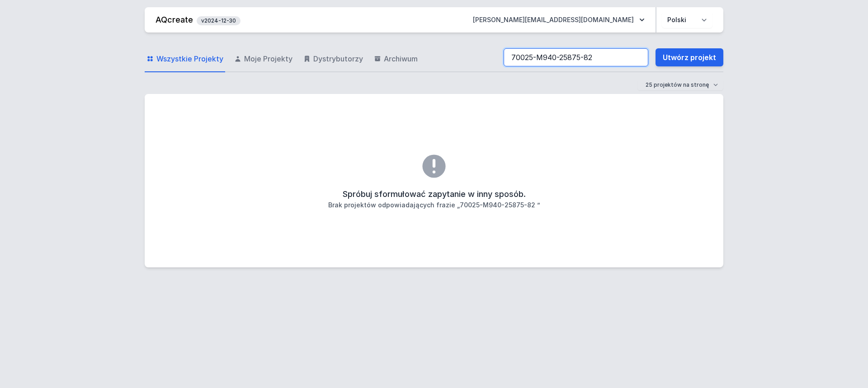 The width and height of the screenshot is (868, 388). What do you see at coordinates (268, 59) in the screenshot?
I see `span: Moje Projekty` at bounding box center [268, 59].